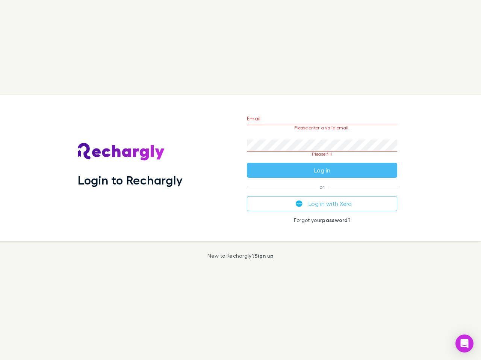 This screenshot has height=360, width=481. Describe the element at coordinates (322, 154) in the screenshot. I see `p: Please fill` at that location.